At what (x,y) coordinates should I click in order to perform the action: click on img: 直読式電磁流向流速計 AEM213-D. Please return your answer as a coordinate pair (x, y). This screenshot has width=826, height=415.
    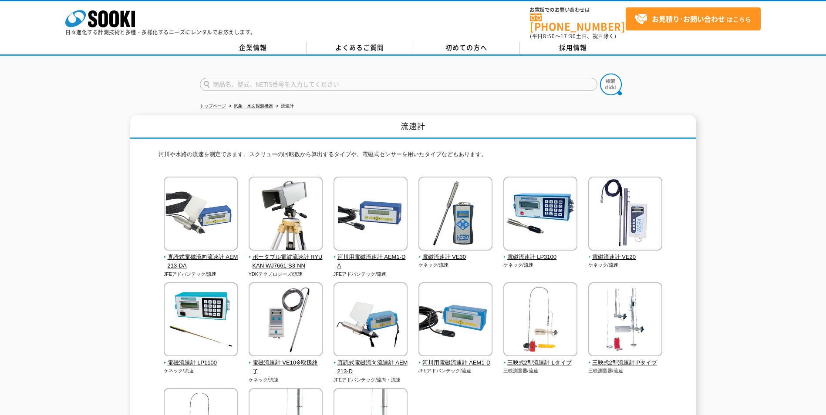
    Looking at the image, I should click on (371, 321).